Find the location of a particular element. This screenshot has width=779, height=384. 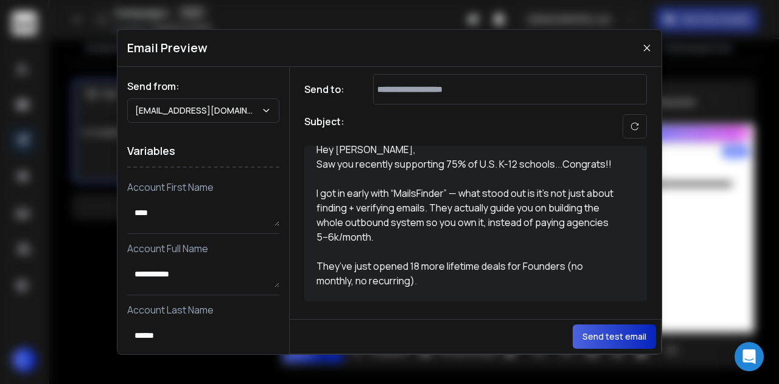

p: Account Last Name is located at coordinates (203, 310).